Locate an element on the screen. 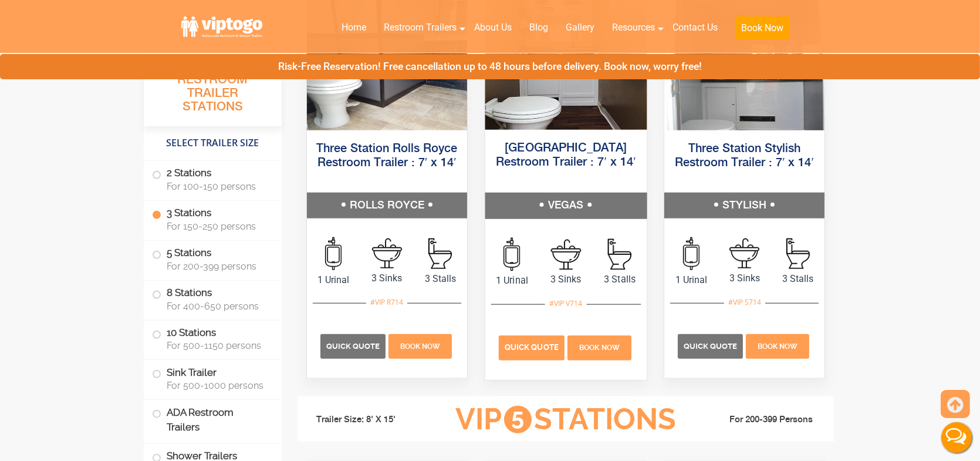  label: 5 Stations is located at coordinates (213, 259).